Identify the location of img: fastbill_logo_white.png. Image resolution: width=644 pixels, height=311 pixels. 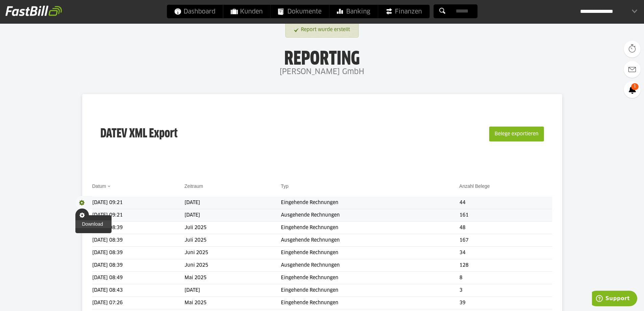
(33, 11).